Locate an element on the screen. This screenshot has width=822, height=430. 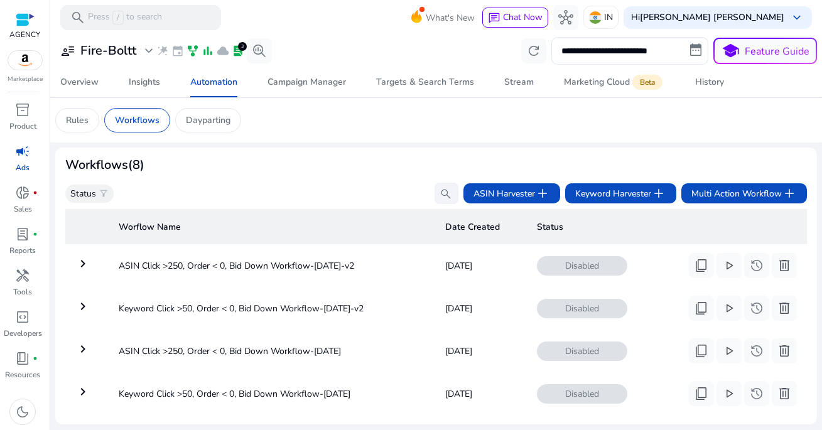
div: Campaign Manager is located at coordinates (306, 82).